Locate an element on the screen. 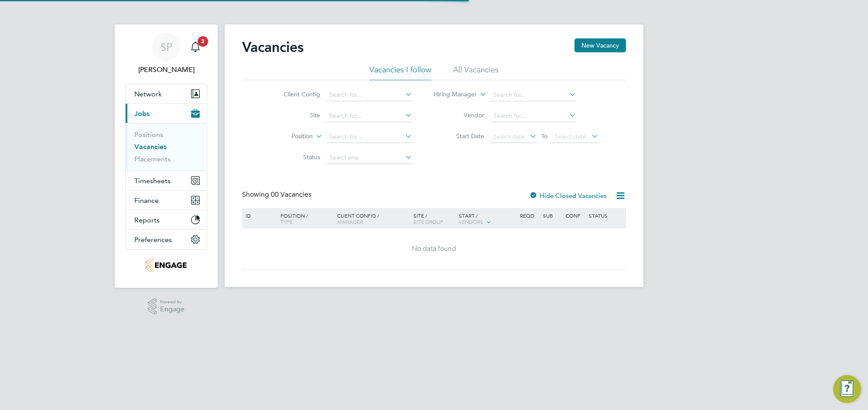 This screenshot has height=410, width=868. span: Preferences is located at coordinates (153, 239).